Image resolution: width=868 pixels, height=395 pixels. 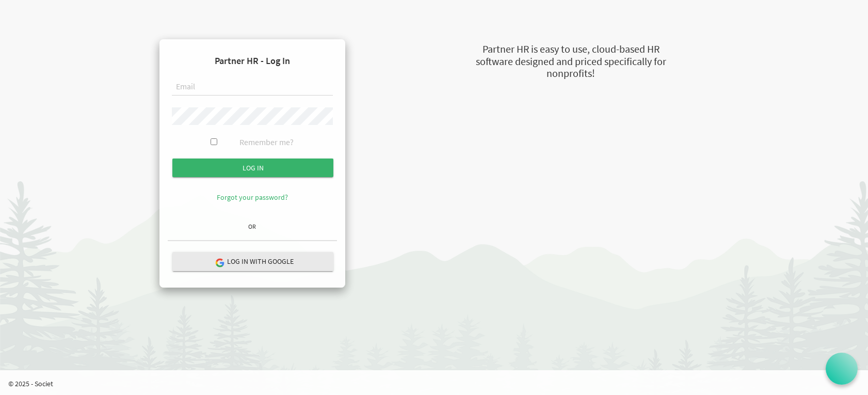 What do you see at coordinates (252, 197) in the screenshot?
I see `a: Forgot your password?` at bounding box center [252, 197].